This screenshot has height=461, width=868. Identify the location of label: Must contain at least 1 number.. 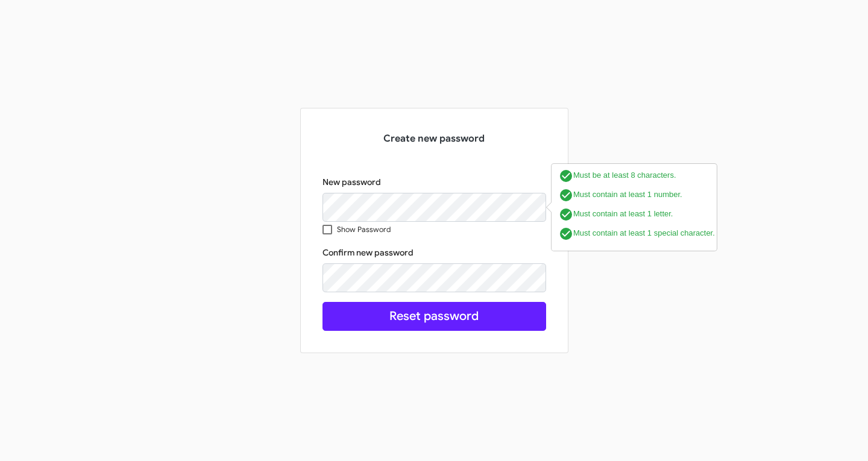
(636, 195).